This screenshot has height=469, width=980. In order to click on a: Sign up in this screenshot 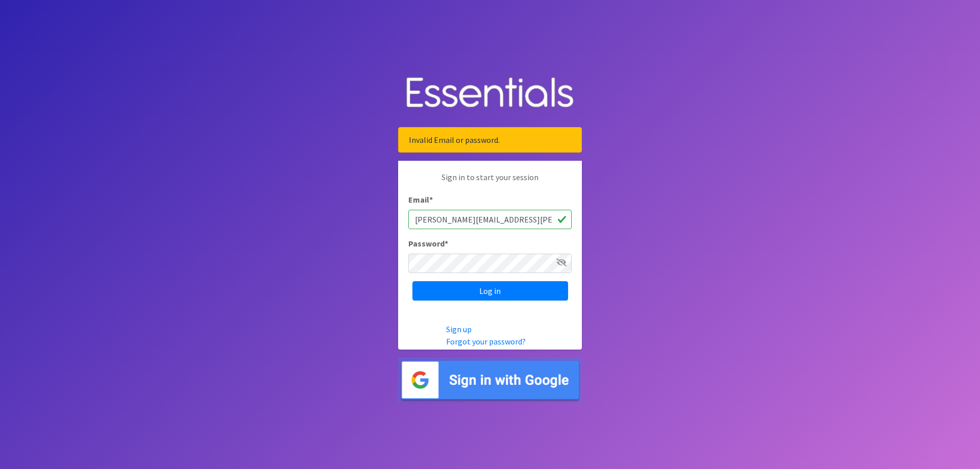, I will do `click(459, 329)`.